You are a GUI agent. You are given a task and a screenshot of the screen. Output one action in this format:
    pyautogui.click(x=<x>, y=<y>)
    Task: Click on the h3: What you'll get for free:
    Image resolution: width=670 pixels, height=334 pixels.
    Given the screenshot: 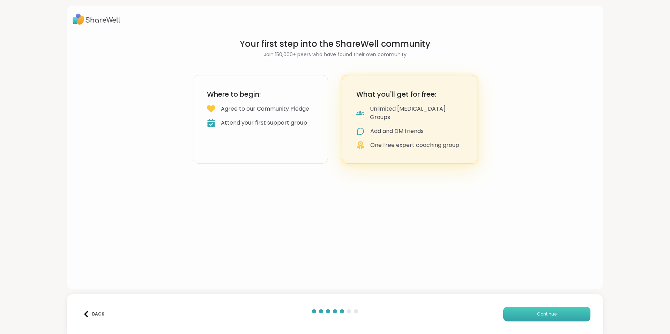 What is the action you would take?
    pyautogui.click(x=410, y=94)
    